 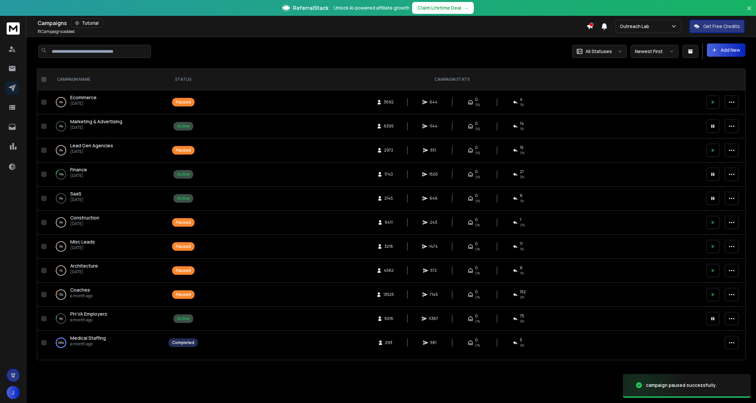 What do you see at coordinates (107, 79) in the screenshot?
I see `th: CAMPAIGN NAME` at bounding box center [107, 79].